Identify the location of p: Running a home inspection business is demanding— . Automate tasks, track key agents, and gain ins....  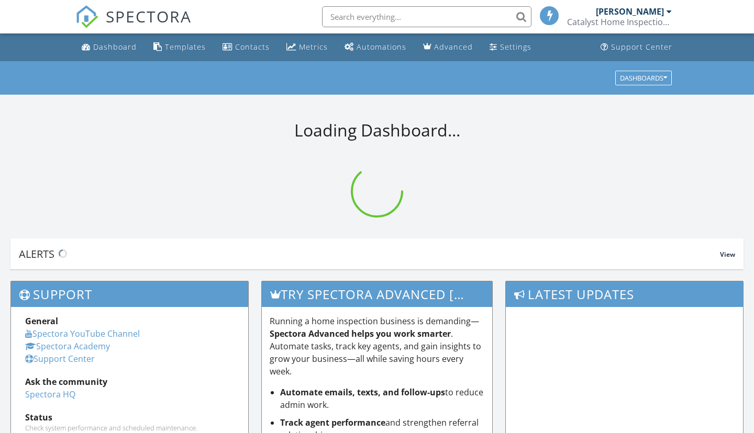
(377, 347).